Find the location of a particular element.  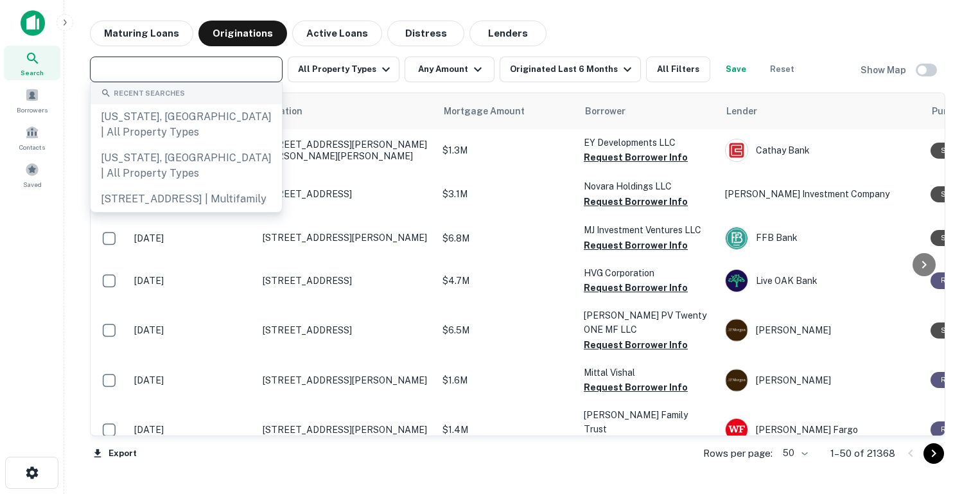

button: All Filters is located at coordinates (678, 69).